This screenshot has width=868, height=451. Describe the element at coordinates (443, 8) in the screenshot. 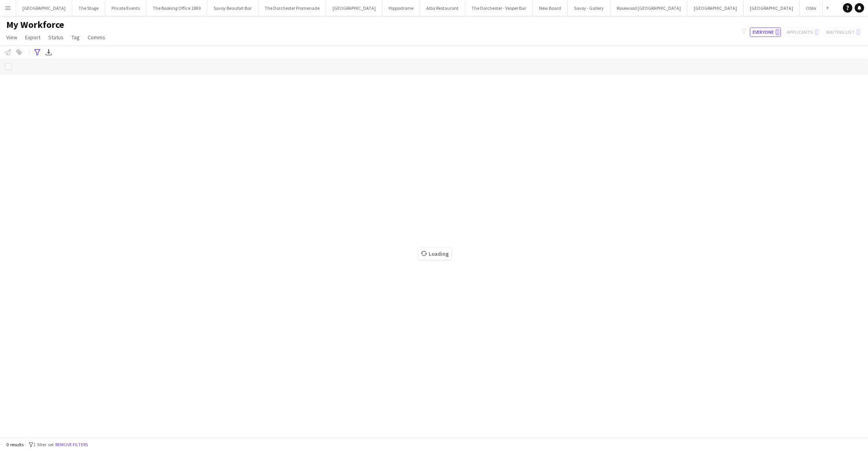

I see `button: Alba Restaurant` at that location.